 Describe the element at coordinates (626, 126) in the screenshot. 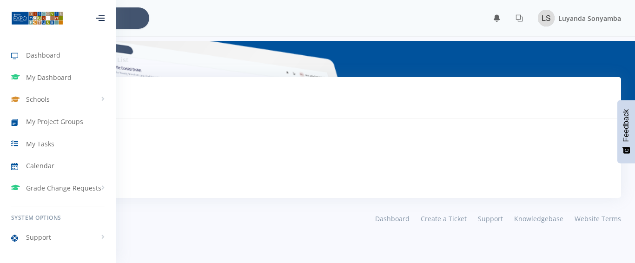

I see `span: Feedback` at that location.